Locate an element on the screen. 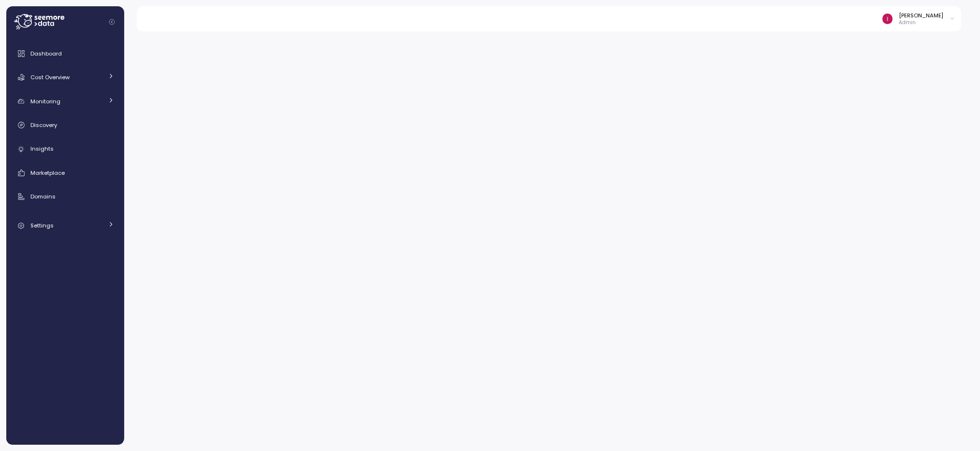  span: Marketplace is located at coordinates (47, 173).